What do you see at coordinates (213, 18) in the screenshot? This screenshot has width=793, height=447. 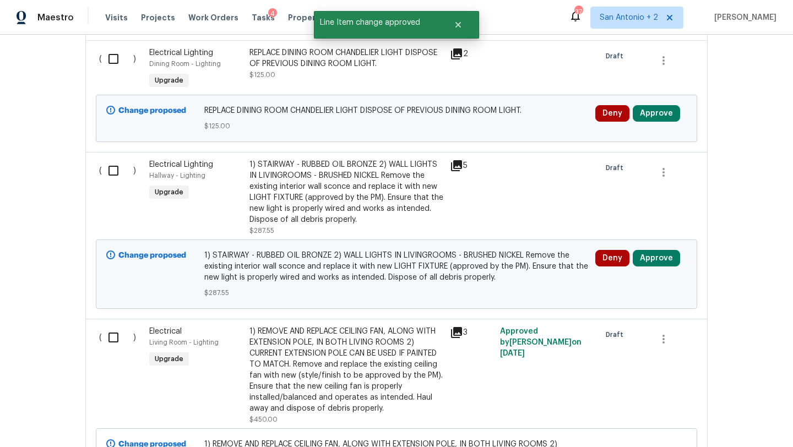 I see `span: Work Orders` at bounding box center [213, 18].